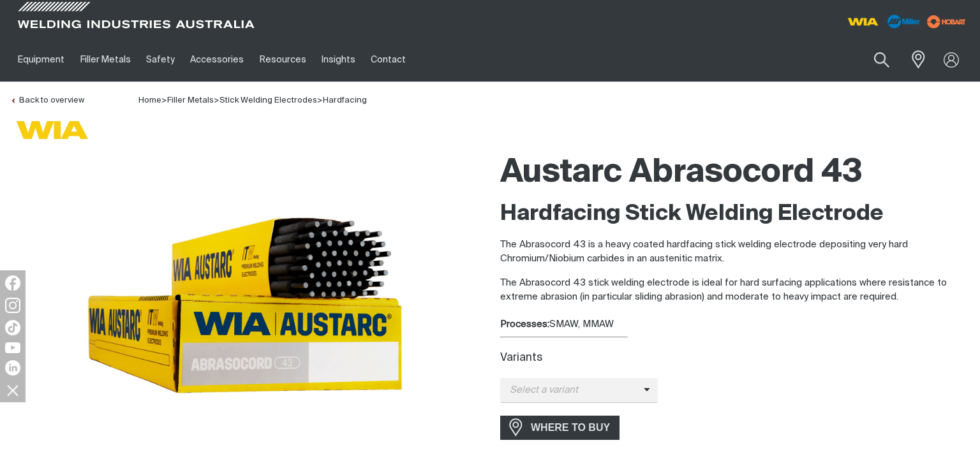  Describe the element at coordinates (946, 21) in the screenshot. I see `a: miller` at that location.